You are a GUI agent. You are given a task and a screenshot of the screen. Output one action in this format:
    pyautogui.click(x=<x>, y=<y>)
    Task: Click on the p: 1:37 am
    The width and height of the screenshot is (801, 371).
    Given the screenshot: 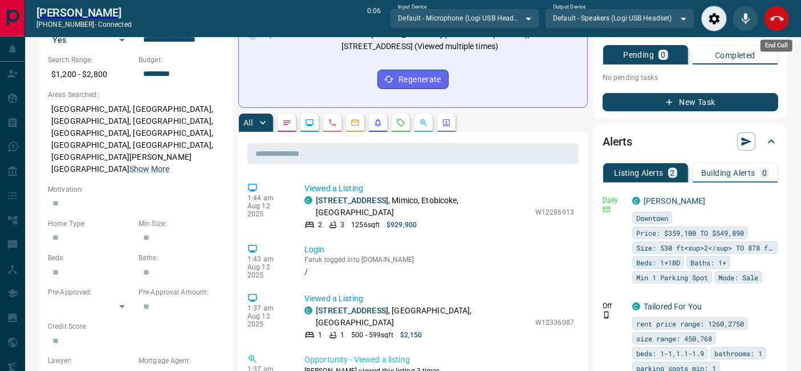 What is the action you would take?
    pyautogui.click(x=267, y=308)
    